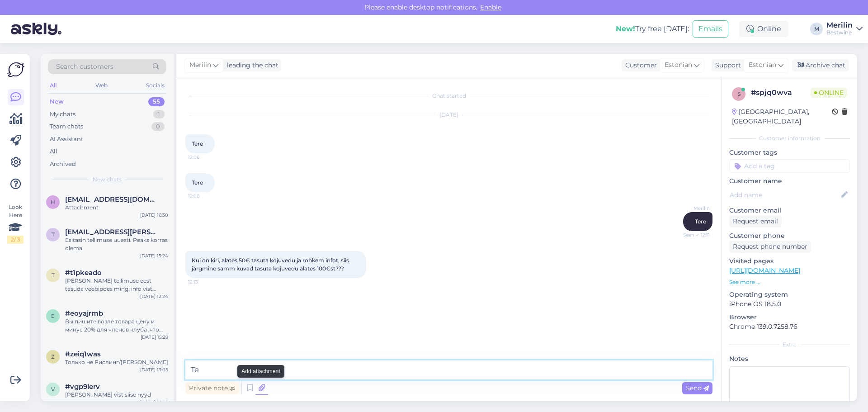 This screenshot has height=412, width=868. I want to click on div: Archive chat, so click(820, 65).